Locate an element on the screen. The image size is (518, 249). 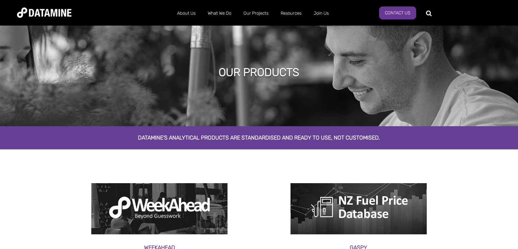
a: Our Projects is located at coordinates (256, 13).